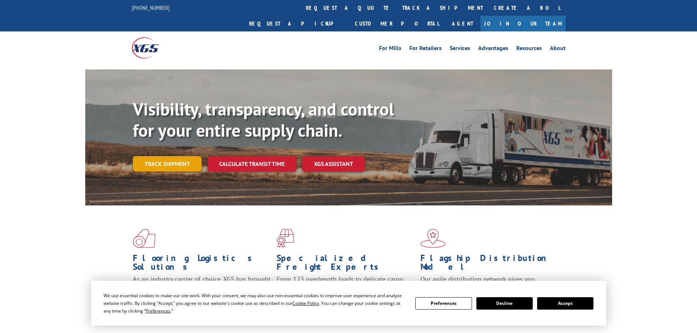 This screenshot has height=333, width=697. I want to click on a: Request a pickup, so click(296, 23).